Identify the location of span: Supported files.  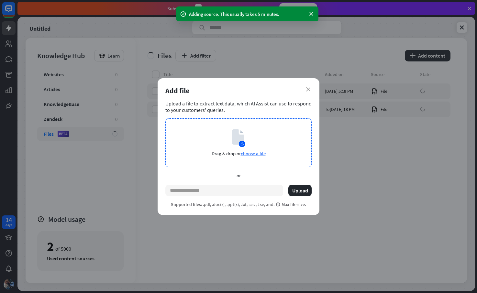
(186, 205).